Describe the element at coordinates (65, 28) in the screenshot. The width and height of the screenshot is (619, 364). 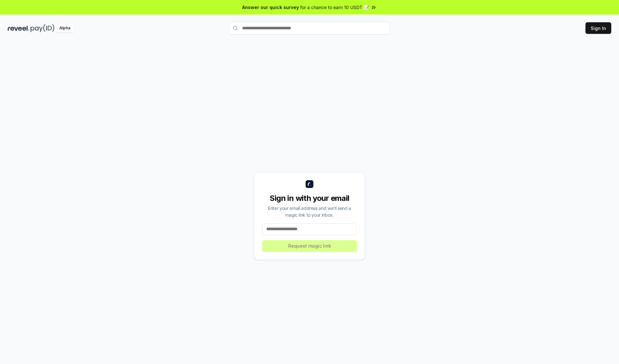
I see `div: Alpha` at that location.